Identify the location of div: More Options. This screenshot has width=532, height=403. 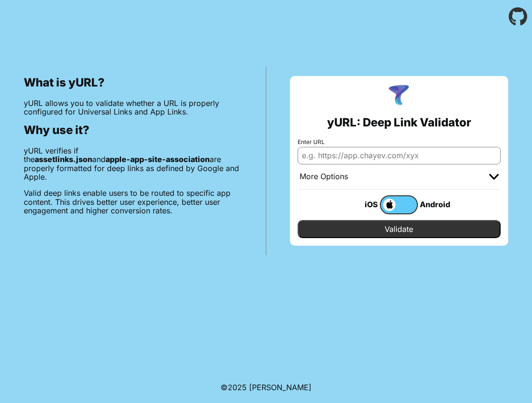
(324, 177).